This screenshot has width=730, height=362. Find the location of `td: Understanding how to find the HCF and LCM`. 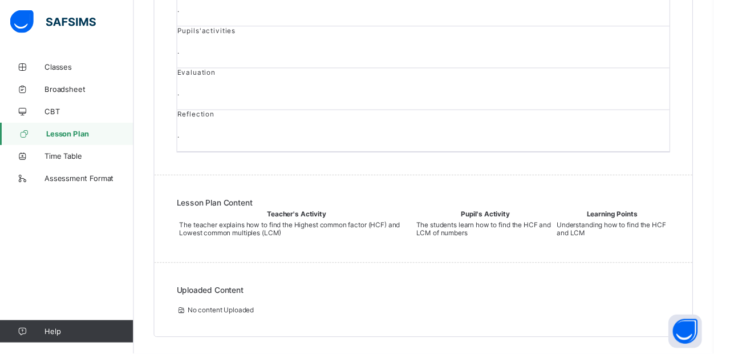

td: Understanding how to find the HCF and LCM is located at coordinates (627, 234).